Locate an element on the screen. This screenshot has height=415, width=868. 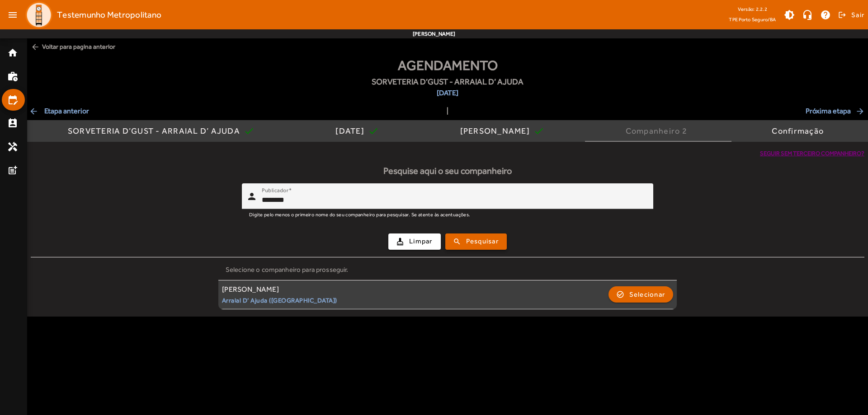
mat-hint: Digite pelo menos o primeiro nome do seu companheiro para pesquisar. Se atente às acentuações. is located at coordinates (360, 214).